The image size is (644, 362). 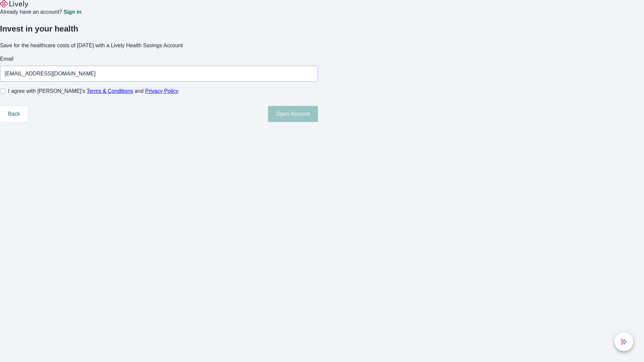 What do you see at coordinates (72, 12) in the screenshot?
I see `div: Sign in` at bounding box center [72, 12].